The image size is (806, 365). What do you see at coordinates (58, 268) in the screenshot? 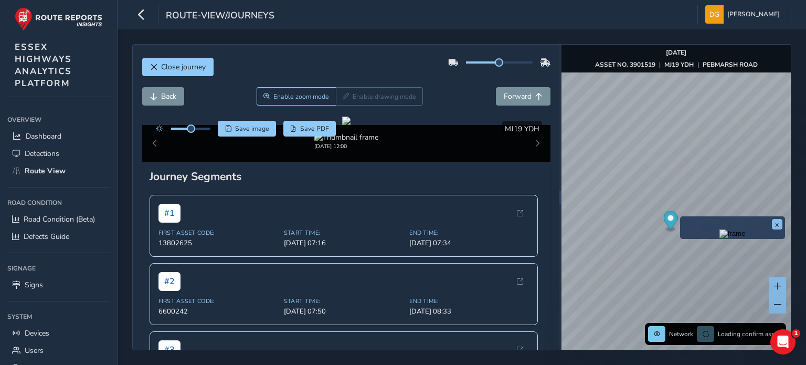
I see `div: Signage` at bounding box center [58, 268].